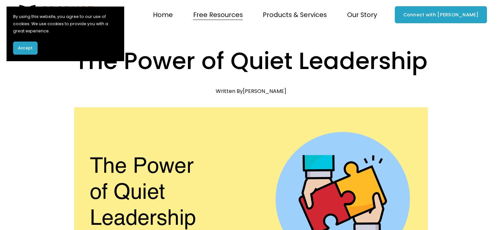  I want to click on button: Accept, so click(25, 48).